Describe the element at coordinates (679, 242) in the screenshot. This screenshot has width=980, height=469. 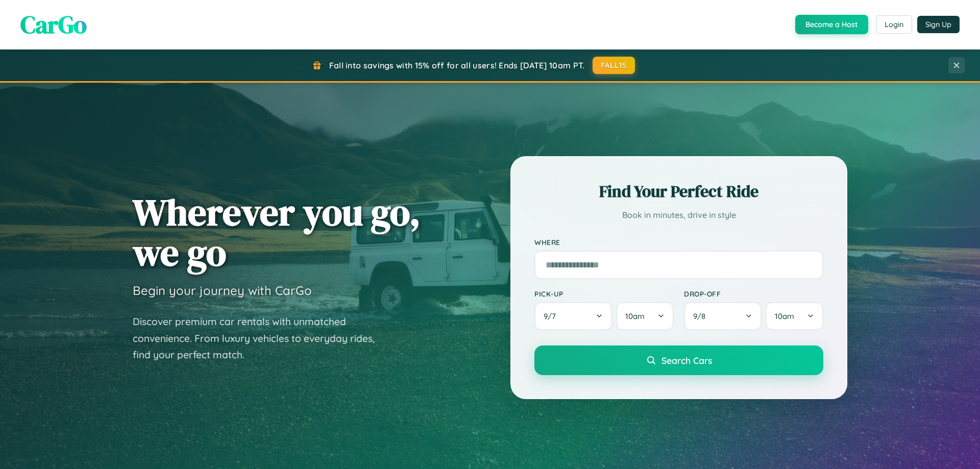
I see `label: Where` at that location.